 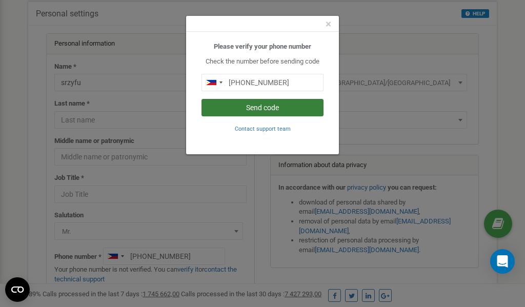 I want to click on b: Please verify your phone number, so click(x=262, y=46).